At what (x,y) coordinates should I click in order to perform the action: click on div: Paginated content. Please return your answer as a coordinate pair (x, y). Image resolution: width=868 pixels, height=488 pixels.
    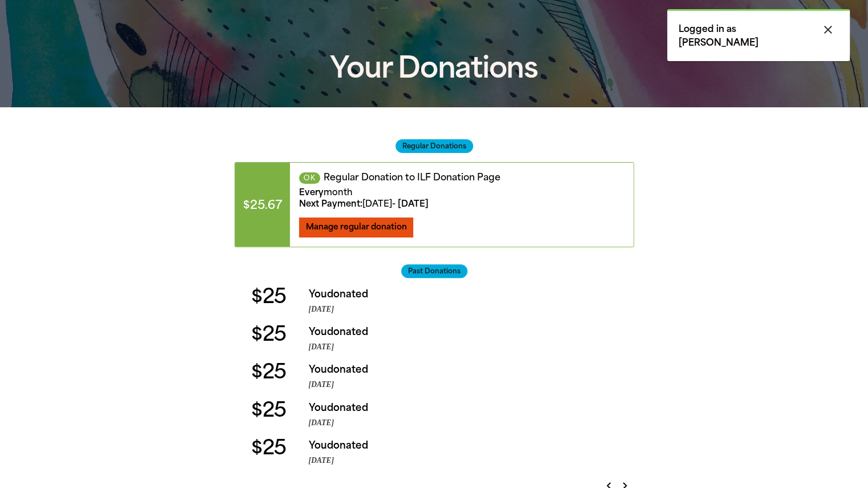
    Looking at the image, I should click on (435, 204).